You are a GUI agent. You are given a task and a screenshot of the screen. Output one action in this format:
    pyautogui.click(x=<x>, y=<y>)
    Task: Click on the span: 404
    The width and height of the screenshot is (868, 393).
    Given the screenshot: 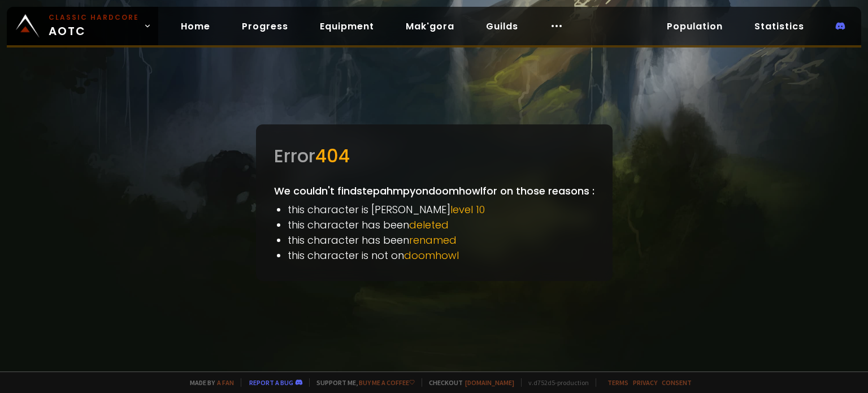 What is the action you would take?
    pyautogui.click(x=332, y=155)
    